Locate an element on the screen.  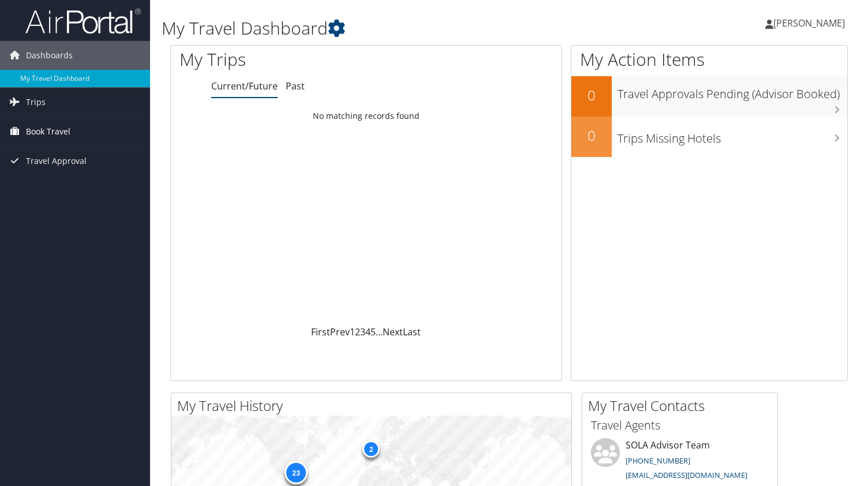
h2: My Travel Contacts is located at coordinates (682, 405).